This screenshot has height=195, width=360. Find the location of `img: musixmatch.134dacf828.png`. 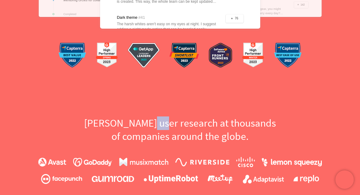

img: musixmatch.134dacf828.png is located at coordinates (144, 162).